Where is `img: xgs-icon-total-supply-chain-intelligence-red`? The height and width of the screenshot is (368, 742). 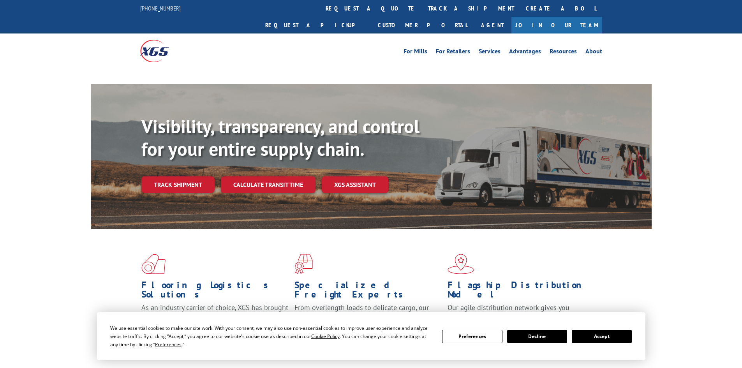 img: xgs-icon-total-supply-chain-intelligence-red is located at coordinates (153, 264).